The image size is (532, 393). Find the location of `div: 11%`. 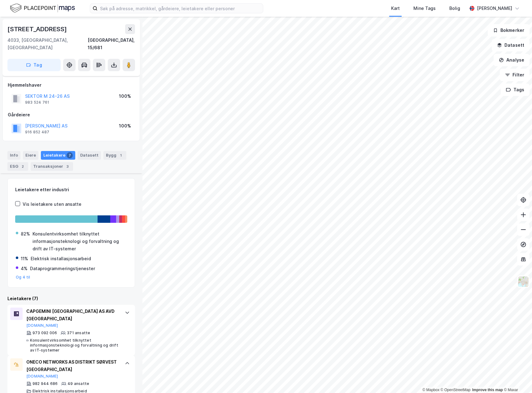

div: 11% is located at coordinates (25, 259).